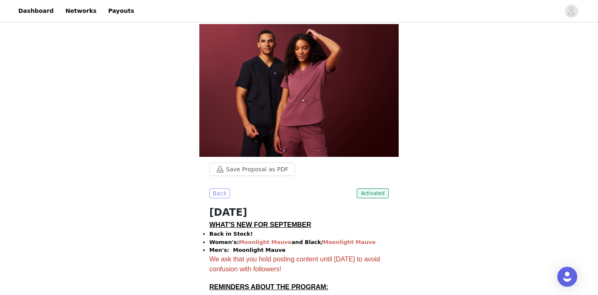  What do you see at coordinates (231, 234) in the screenshot?
I see `span: Back in Stock!` at bounding box center [231, 234].